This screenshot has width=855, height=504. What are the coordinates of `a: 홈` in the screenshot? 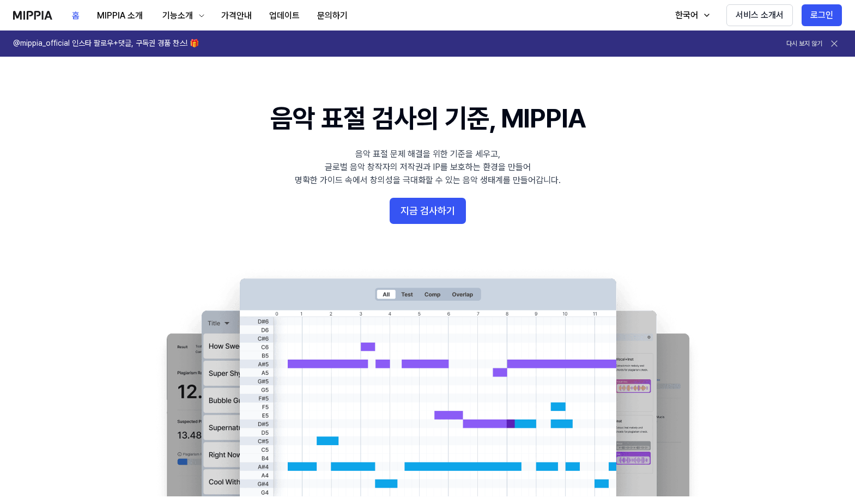 It's located at (76, 15).